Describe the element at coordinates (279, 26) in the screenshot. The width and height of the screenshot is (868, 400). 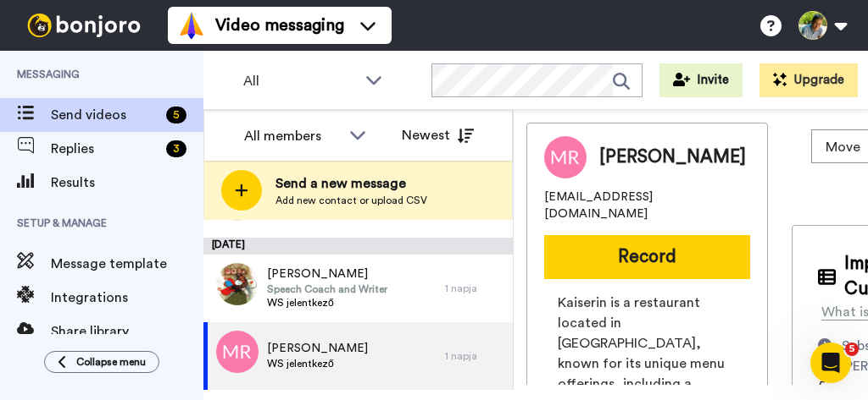
I see `span: Video messaging` at that location.